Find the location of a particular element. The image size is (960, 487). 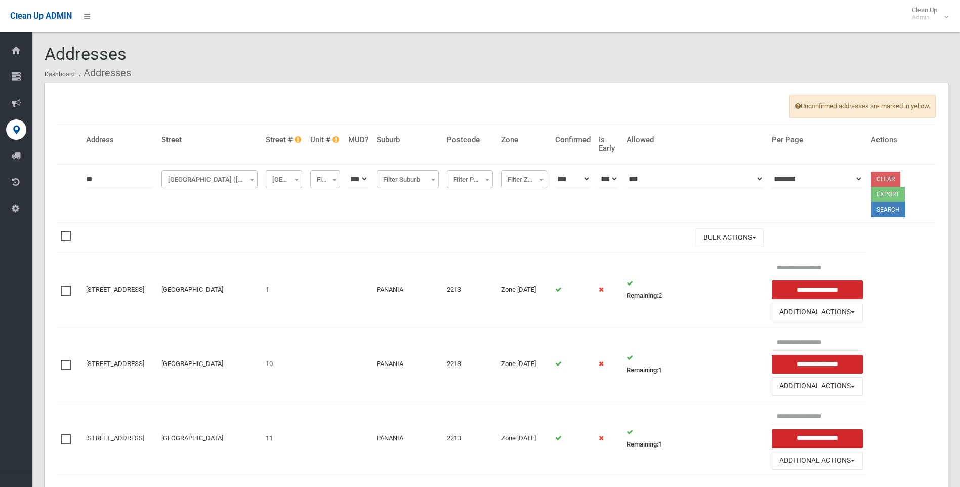

button: Export is located at coordinates (888, 194).